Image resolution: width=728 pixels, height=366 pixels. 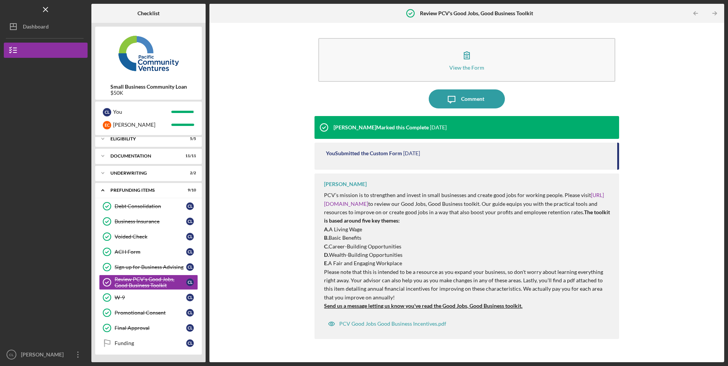 I want to click on div: Review PCV's Good Jobs, Good Business Toolkit, so click(x=150, y=283).